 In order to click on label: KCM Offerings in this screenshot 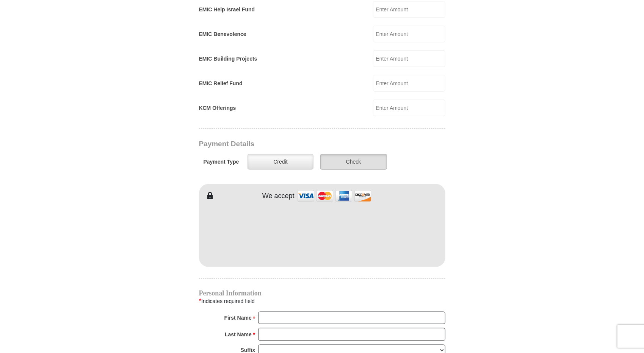, I will do `click(217, 108)`.